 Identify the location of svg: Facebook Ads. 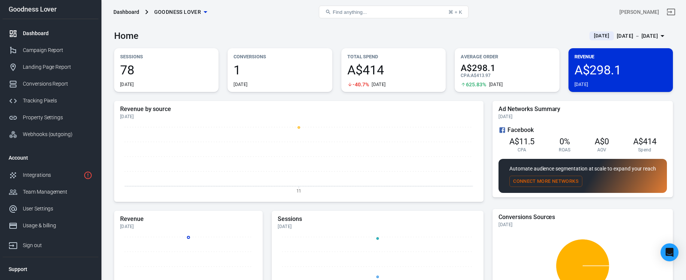
(502, 130).